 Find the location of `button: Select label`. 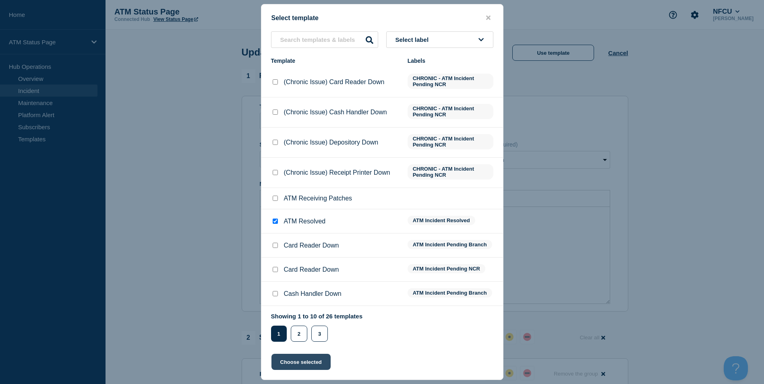

button: Select label is located at coordinates (440, 39).